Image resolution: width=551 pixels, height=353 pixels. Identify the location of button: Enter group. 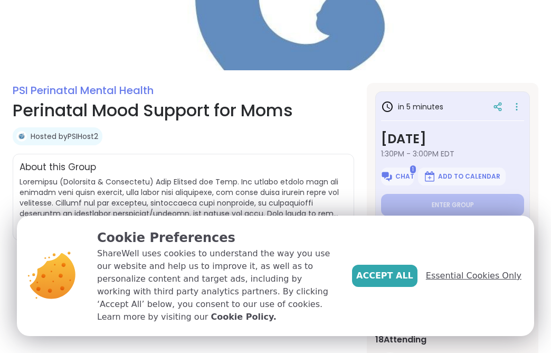
(452, 205).